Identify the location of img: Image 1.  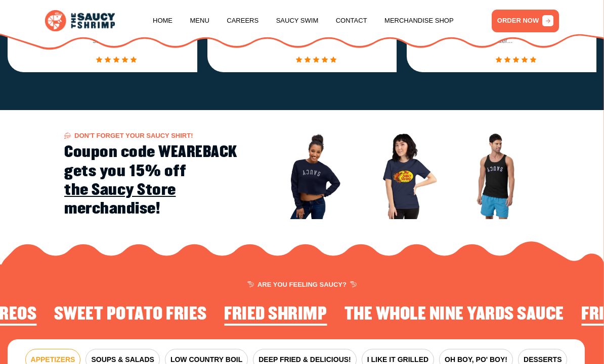
(311, 175).